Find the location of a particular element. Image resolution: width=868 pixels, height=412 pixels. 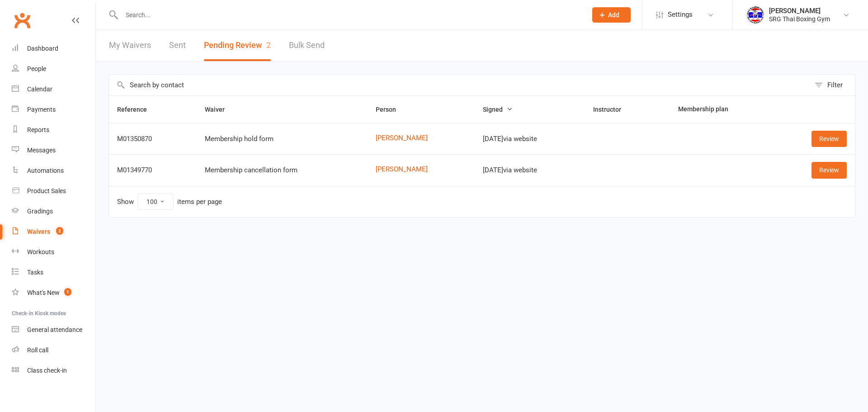

div: What's New is located at coordinates (43, 292).